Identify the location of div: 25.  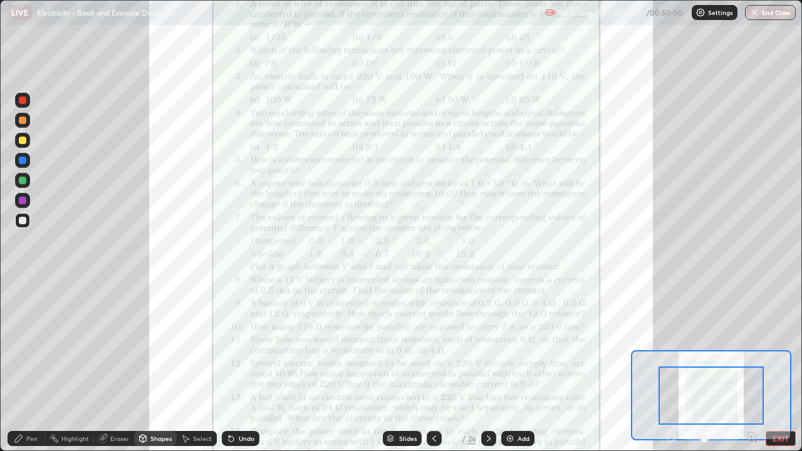
(453, 438).